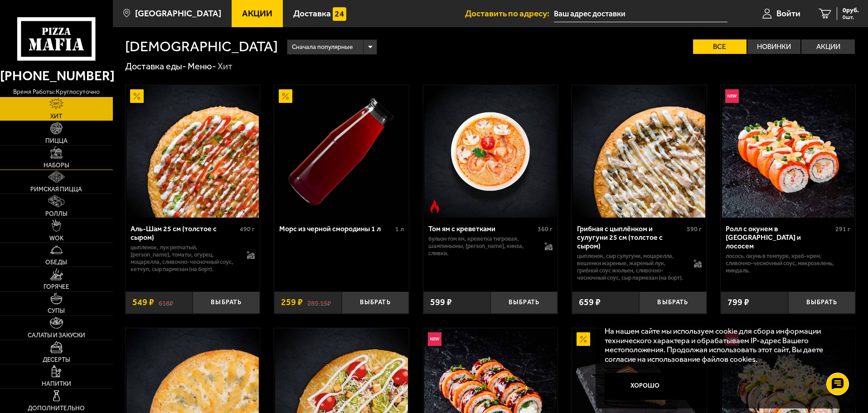  I want to click on div: Хит, so click(225, 67).